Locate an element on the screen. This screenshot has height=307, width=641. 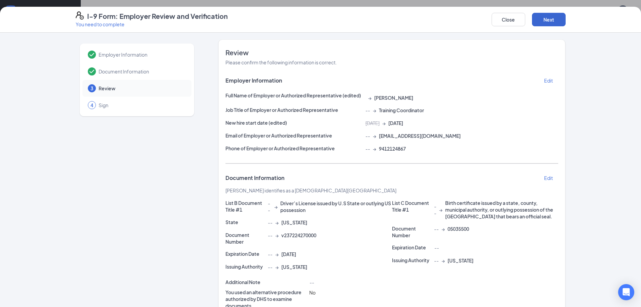
p: Phone of Employer or Authorized Representative is located at coordinates (294, 148).